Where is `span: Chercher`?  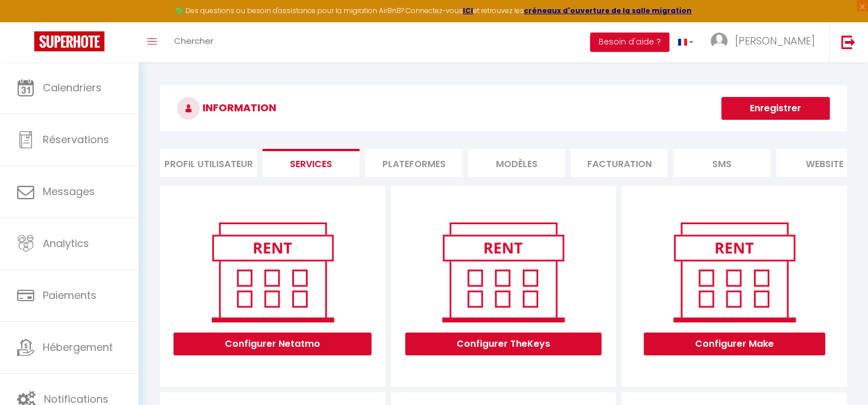
span: Chercher is located at coordinates (194, 40).